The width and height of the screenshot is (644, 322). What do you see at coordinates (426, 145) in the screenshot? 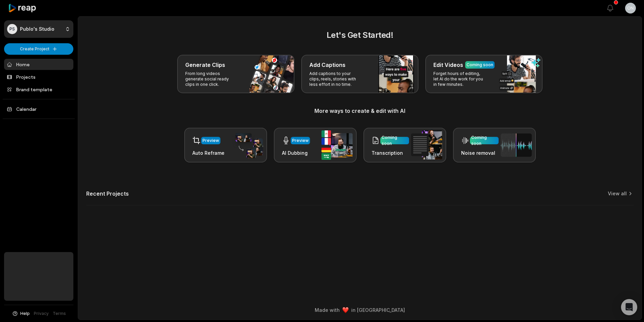
I see `img: transcription.png` at bounding box center [426, 145].